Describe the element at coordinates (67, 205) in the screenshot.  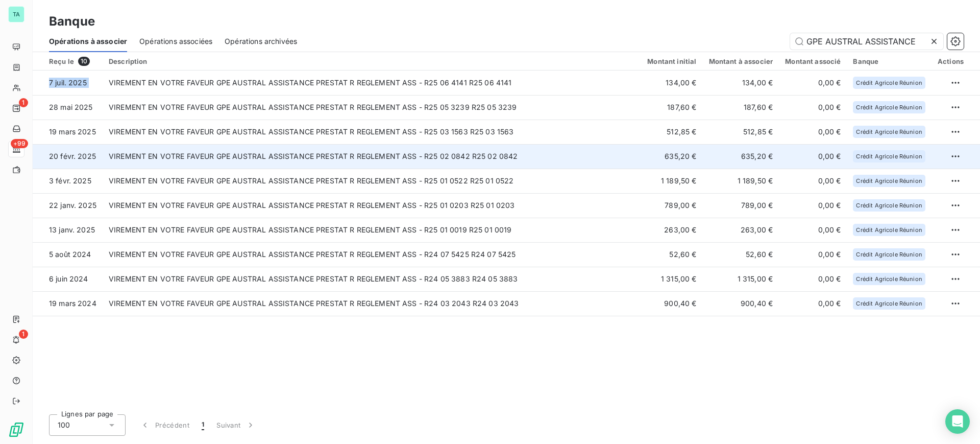
I see `td: 22 janv. 2025` at that location.